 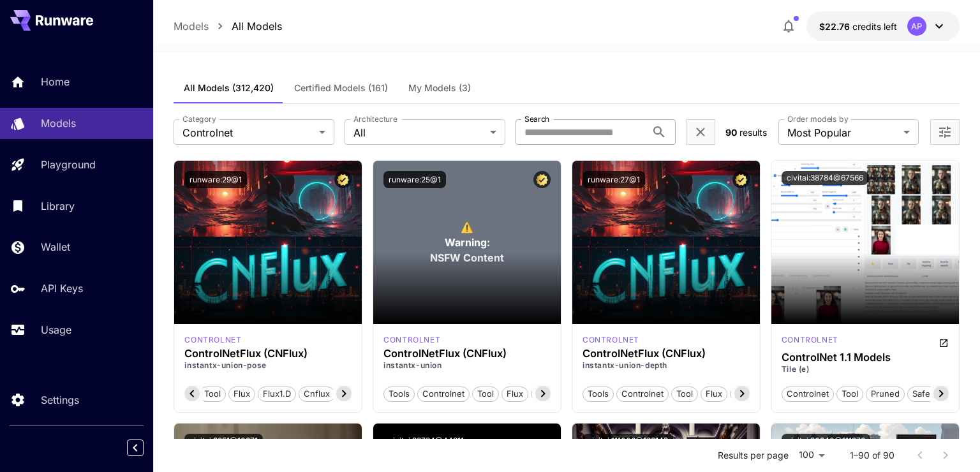 I want to click on p: All Models, so click(x=256, y=27).